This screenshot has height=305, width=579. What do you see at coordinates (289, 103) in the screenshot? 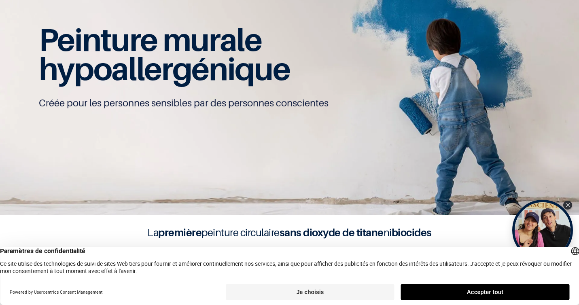
I see `p: Créée pour les personnes sensibles par des personnes conscientes` at bounding box center [289, 103].